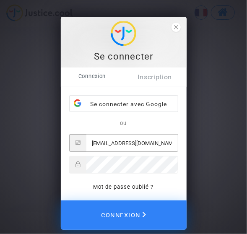 The image size is (247, 234). I want to click on a: Mot de passe oublié ?, so click(124, 186).